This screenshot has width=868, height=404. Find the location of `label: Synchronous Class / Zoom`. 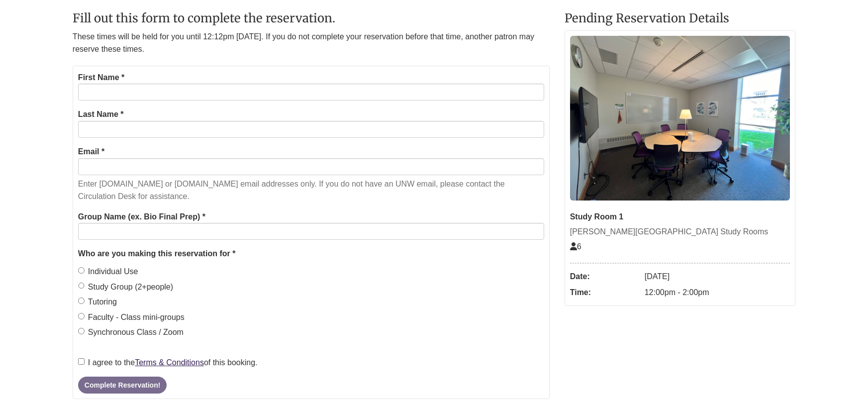

label: Synchronous Class / Zoom is located at coordinates (131, 332).